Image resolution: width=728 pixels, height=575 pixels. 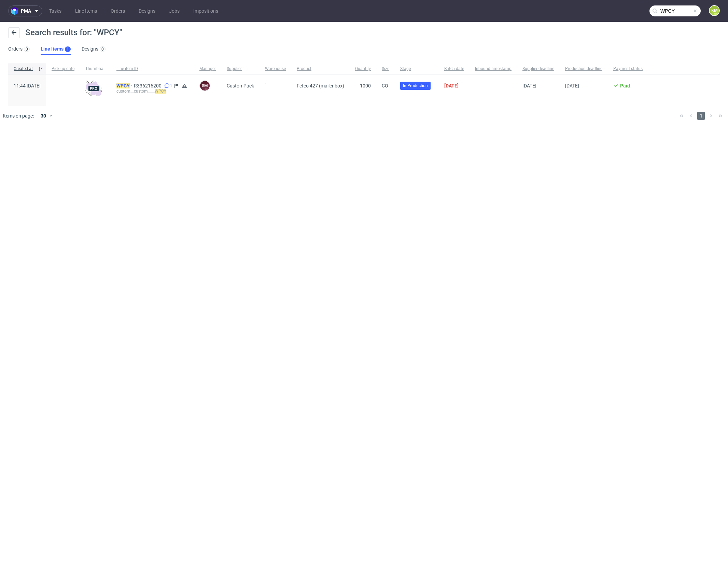 What do you see at coordinates (148, 86) in the screenshot?
I see `a: R336216200` at bounding box center [148, 86].